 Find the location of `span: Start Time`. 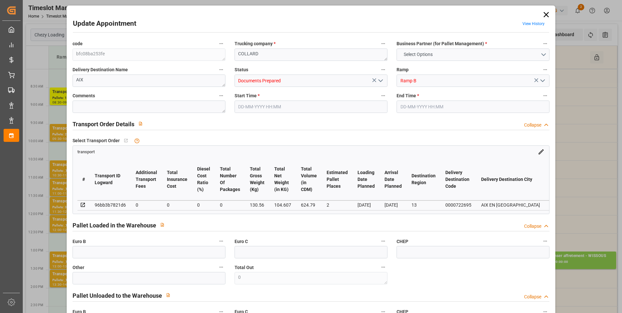

span: Start Time is located at coordinates (247, 96).